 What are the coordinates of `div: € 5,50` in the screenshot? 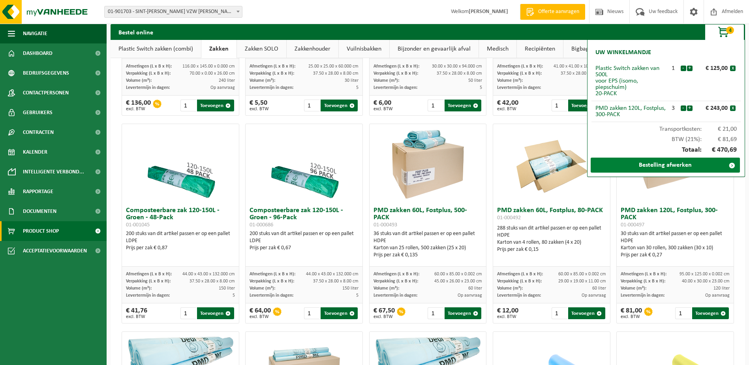 It's located at (259, 105).